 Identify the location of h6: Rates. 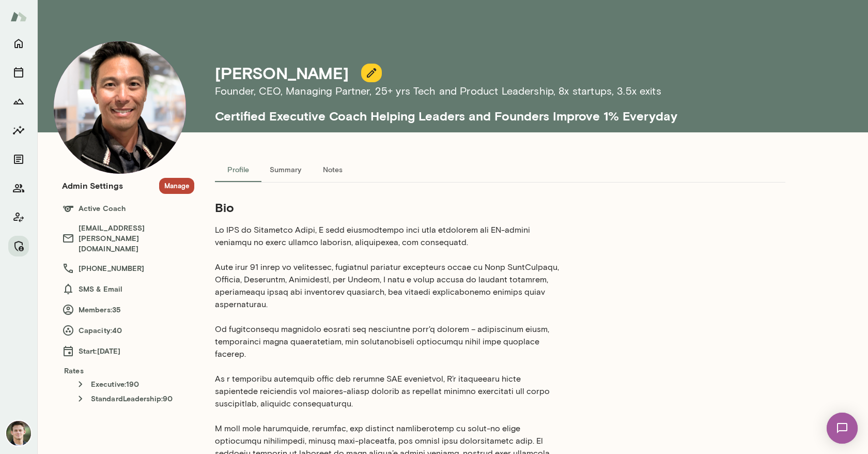
(128, 371).